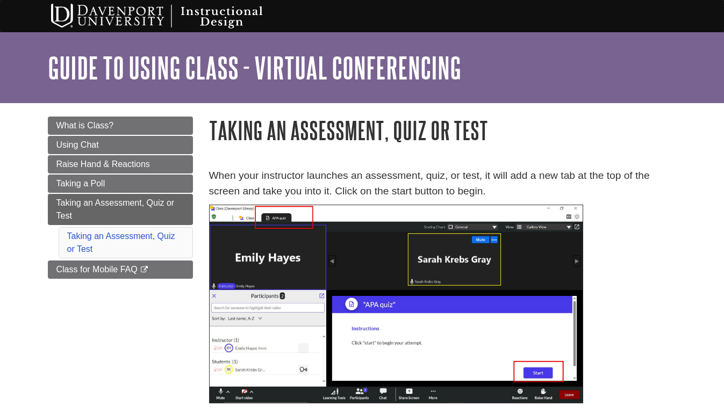 This screenshot has height=413, width=724. What do you see at coordinates (443, 184) in the screenshot?
I see `p: When your instructor launches an assessment, quiz, or test, it will add a new tab at the top of t...` at bounding box center [443, 184].